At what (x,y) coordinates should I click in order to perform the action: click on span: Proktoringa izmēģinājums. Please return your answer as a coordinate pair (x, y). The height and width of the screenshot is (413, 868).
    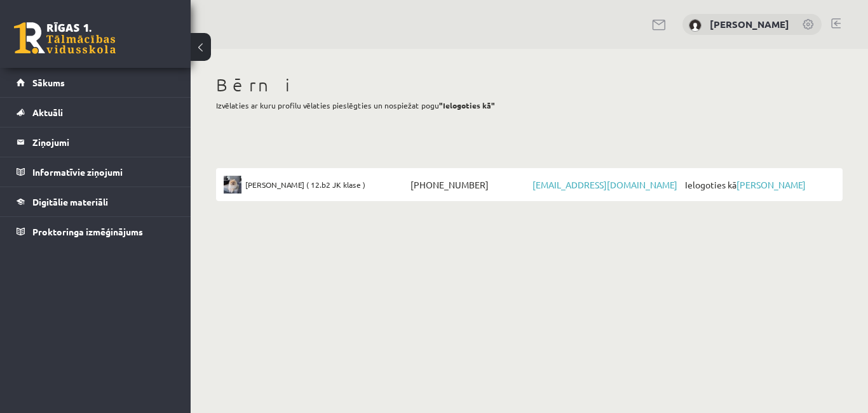
    Looking at the image, I should click on (88, 232).